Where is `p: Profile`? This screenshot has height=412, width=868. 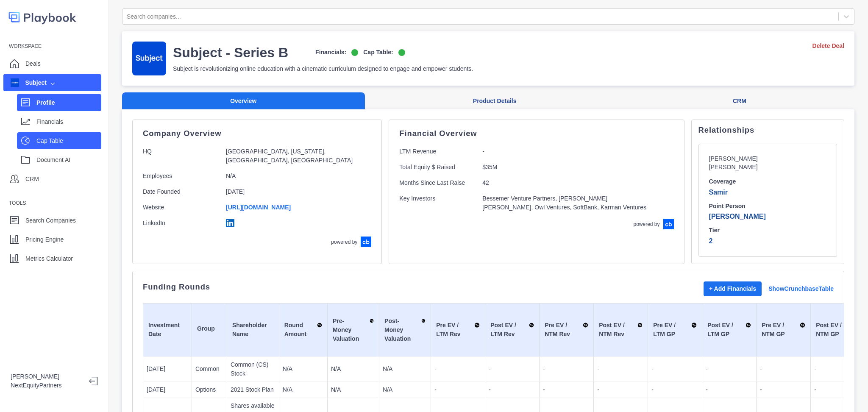
p: Profile is located at coordinates (69, 102).